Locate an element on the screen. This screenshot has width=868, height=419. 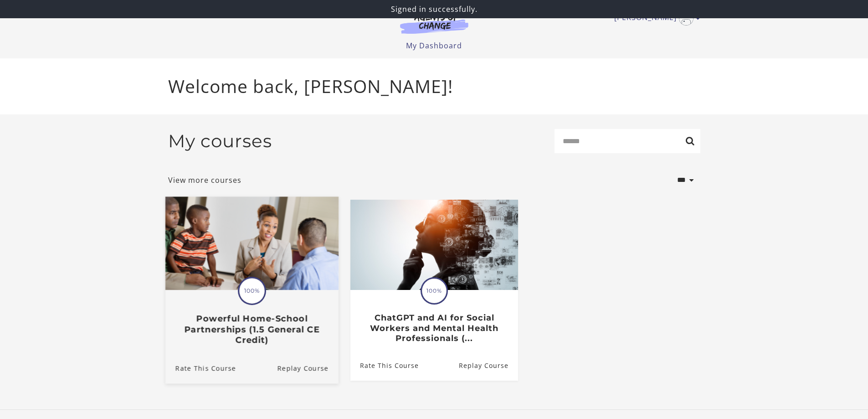
a: ChatGPT and AI for Social Workers and Mental Health Professionals (...: Resume Course is located at coordinates (488, 366).